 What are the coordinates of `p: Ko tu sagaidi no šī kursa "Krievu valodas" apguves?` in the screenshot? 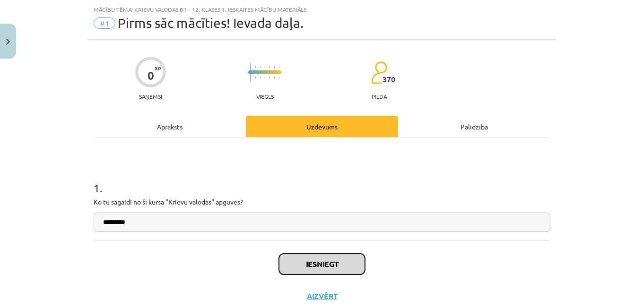 It's located at (322, 202).